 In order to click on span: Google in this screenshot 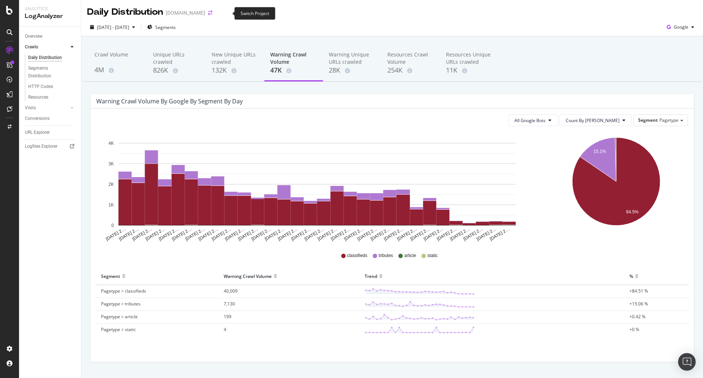, I will do `click(681, 27)`.